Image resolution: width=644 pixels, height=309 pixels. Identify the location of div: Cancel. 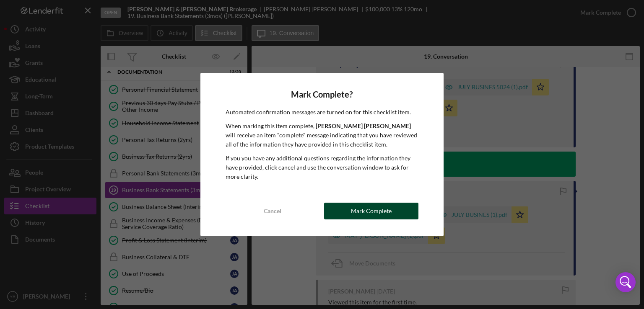
(273, 211).